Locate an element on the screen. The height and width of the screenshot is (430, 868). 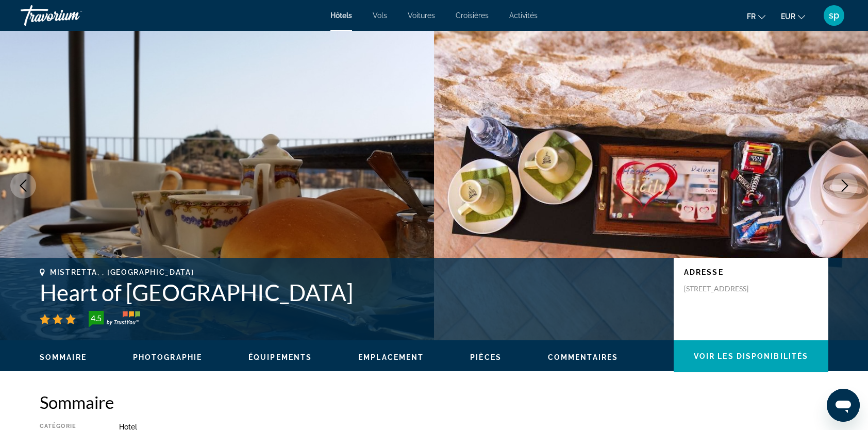
span: Activités is located at coordinates (523, 16).